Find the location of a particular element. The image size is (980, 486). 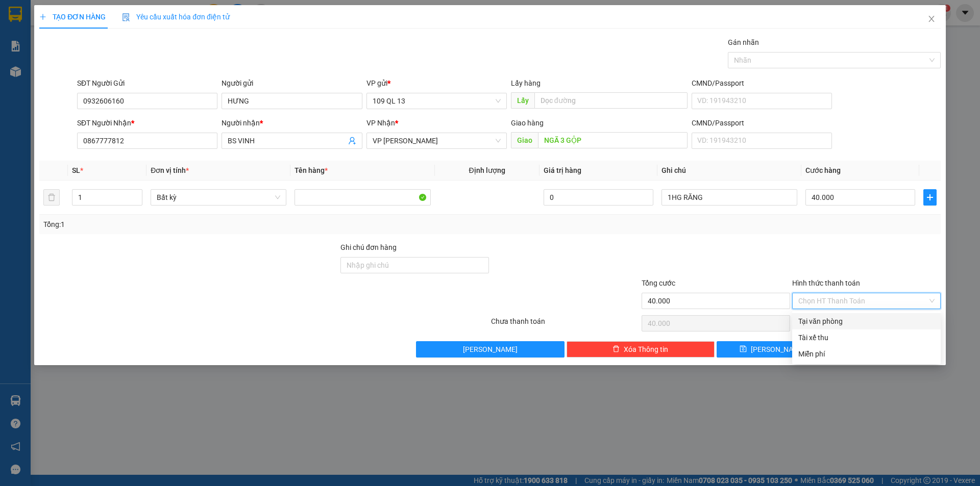

span: environment is located at coordinates (63, 29).